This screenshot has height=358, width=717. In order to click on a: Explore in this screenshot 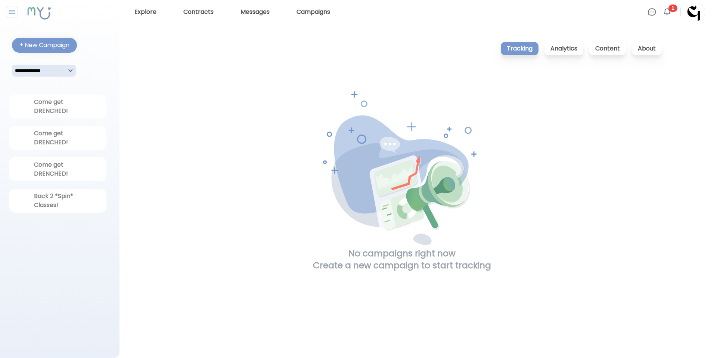, I will do `click(145, 12)`.